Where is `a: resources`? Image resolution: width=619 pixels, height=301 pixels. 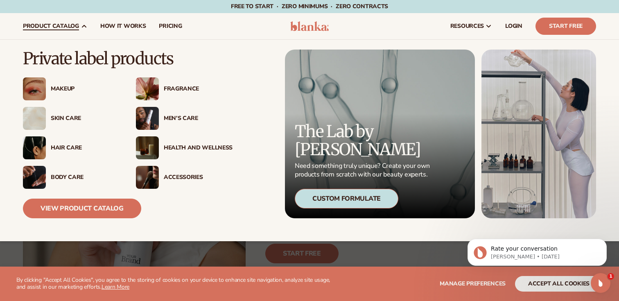
a: resources is located at coordinates (471, 26).